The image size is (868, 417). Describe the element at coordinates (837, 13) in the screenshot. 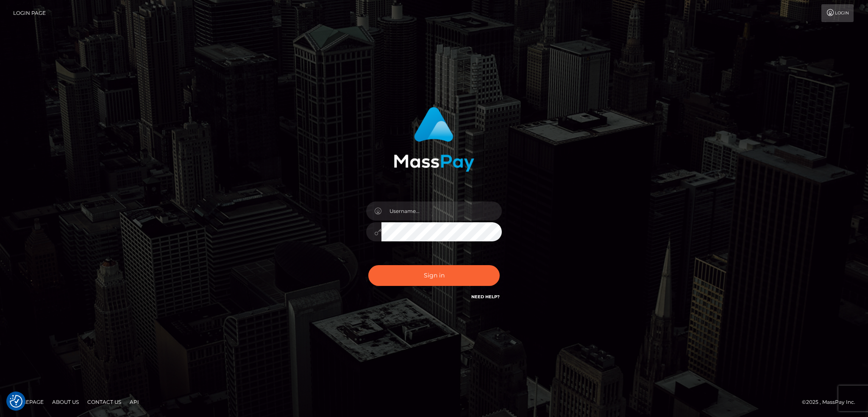

I see `a: Login` at that location.